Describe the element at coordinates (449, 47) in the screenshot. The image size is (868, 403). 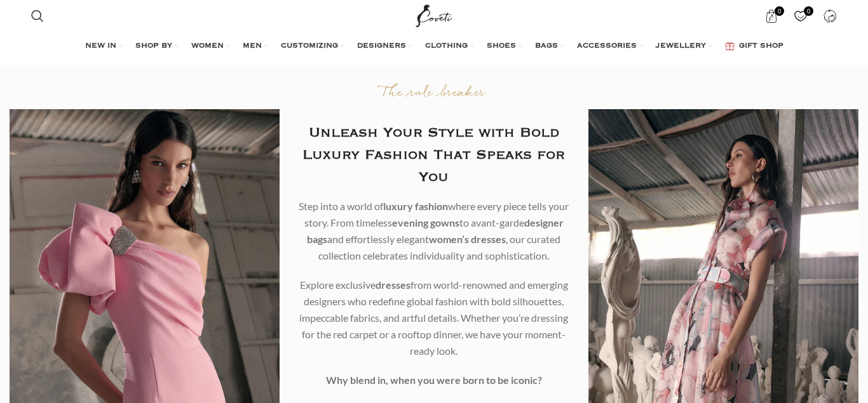
I see `a: CLOTHING` at that location.